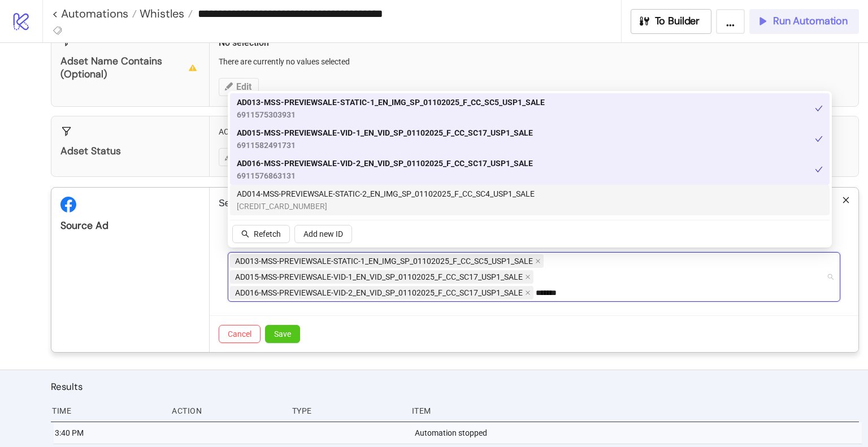 Image resolution: width=868 pixels, height=447 pixels. I want to click on span: search, so click(245, 234).